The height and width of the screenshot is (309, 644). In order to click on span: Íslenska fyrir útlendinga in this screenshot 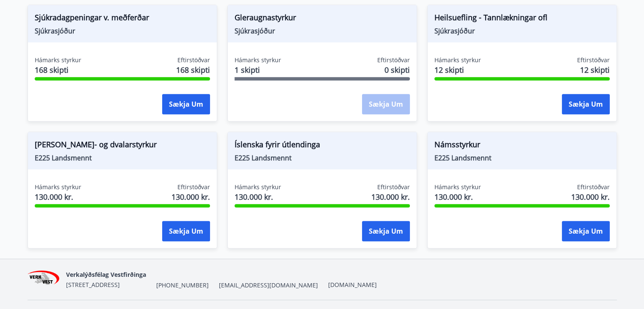, I will do `click(322, 146)`.